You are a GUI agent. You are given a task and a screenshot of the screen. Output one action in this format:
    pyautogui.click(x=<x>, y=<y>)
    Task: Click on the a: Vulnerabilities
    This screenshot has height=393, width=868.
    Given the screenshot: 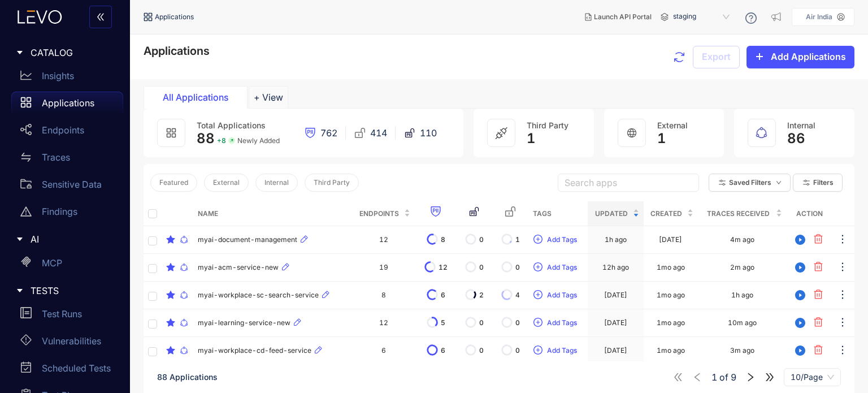 What is the action you would take?
    pyautogui.click(x=67, y=344)
    